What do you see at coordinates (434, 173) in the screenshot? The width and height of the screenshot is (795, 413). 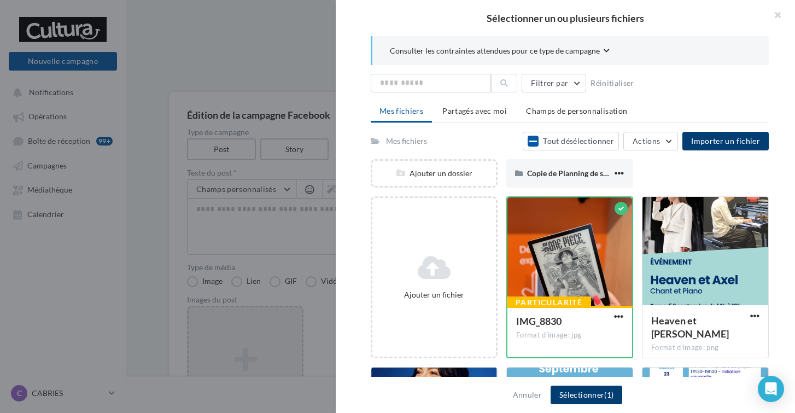 I see `div: Ajouter un dossier` at bounding box center [434, 173].